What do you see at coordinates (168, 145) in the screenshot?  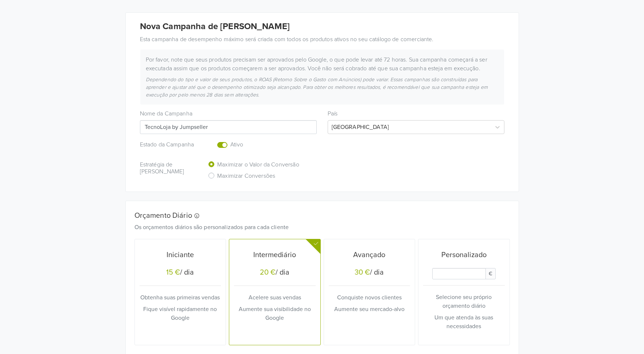 I see `h6: Estado da Campanha` at bounding box center [168, 145].